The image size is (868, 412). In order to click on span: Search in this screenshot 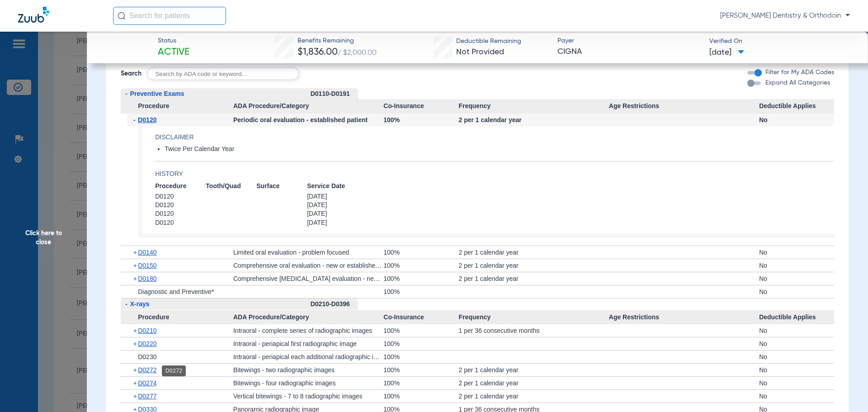, I will do `click(131, 74)`.